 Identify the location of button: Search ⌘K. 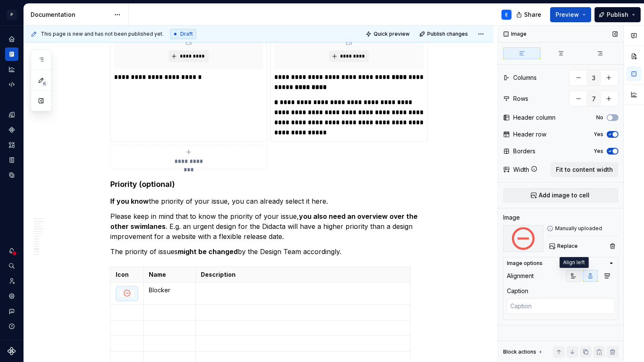
(12, 266).